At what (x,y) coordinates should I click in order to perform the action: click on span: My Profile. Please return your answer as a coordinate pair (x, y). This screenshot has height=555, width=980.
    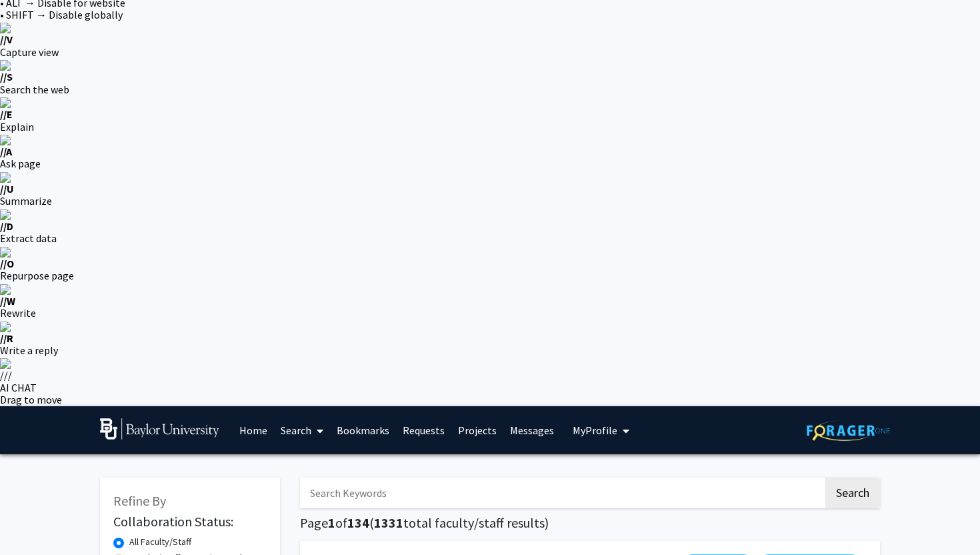
    Looking at the image, I should click on (595, 430).